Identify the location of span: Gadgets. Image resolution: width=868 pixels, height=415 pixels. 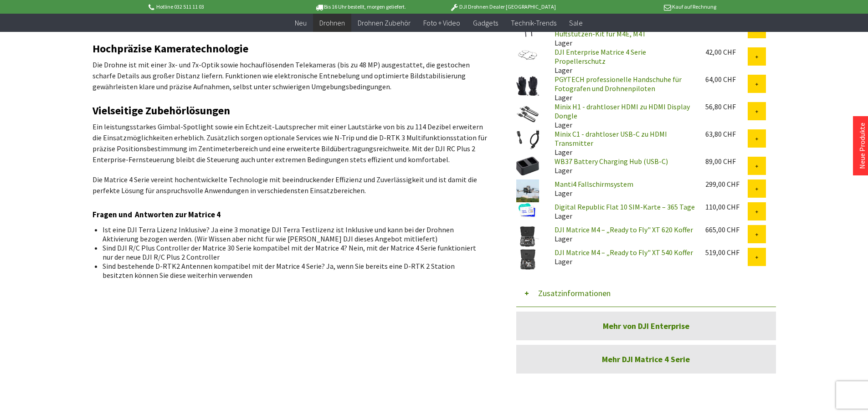
(485, 23).